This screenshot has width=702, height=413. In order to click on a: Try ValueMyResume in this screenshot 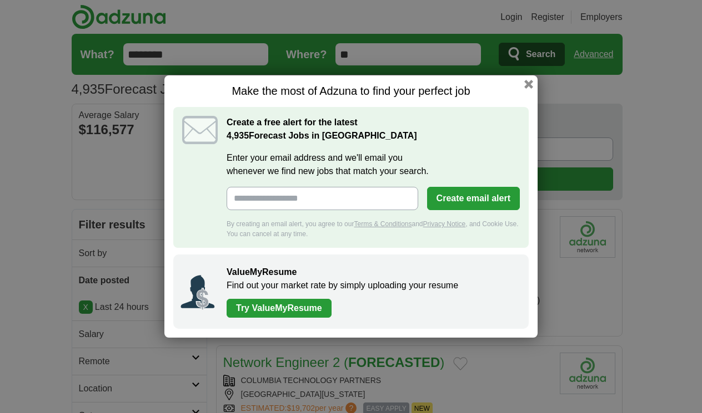, I will do `click(279, 309)`.